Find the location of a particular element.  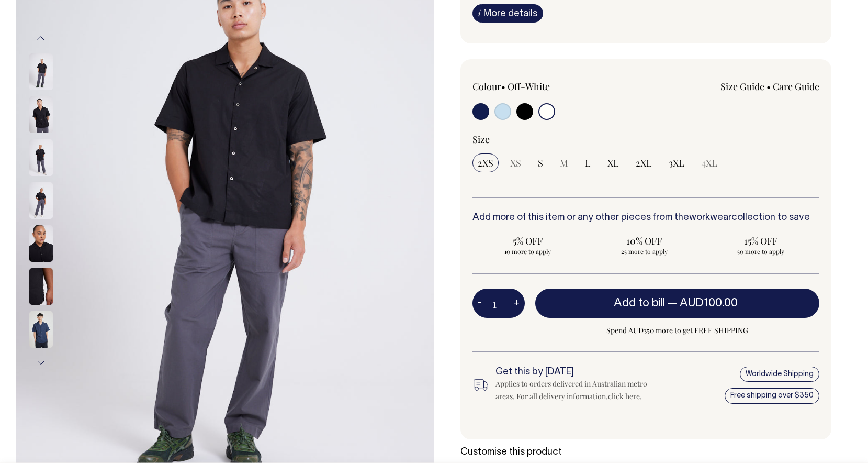

a: workwear is located at coordinates (710, 217).